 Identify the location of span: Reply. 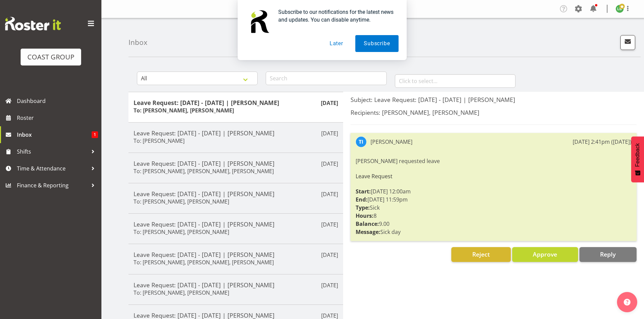
(608, 255).